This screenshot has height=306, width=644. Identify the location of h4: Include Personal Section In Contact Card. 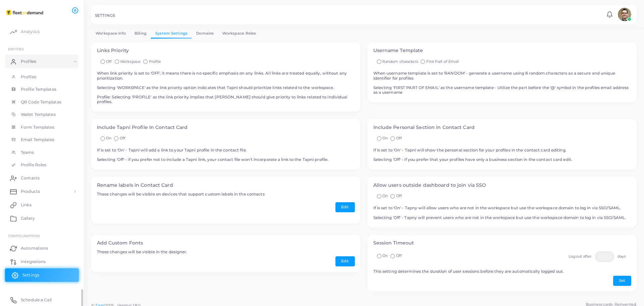
(502, 127).